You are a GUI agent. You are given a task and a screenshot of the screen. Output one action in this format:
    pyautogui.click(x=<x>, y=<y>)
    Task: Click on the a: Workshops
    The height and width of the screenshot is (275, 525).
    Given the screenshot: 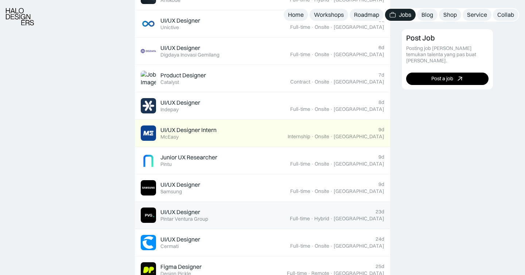 What is the action you would take?
    pyautogui.click(x=329, y=15)
    